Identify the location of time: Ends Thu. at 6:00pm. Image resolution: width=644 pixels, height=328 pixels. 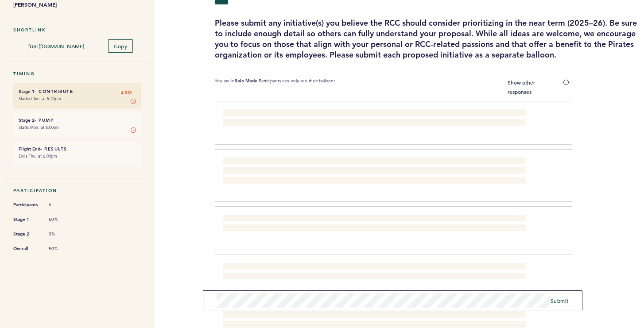
(37, 156).